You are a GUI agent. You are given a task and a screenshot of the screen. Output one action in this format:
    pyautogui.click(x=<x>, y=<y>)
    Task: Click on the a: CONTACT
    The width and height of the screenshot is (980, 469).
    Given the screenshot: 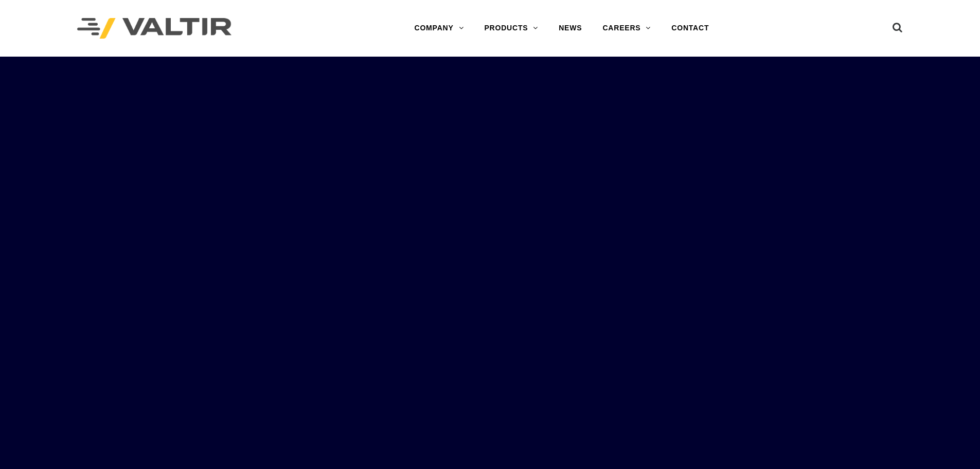 What is the action you would take?
    pyautogui.click(x=690, y=28)
    